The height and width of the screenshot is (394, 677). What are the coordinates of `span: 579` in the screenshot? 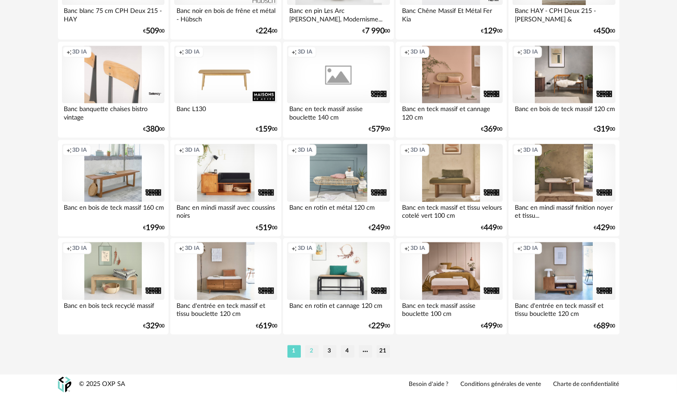 It's located at (378, 129).